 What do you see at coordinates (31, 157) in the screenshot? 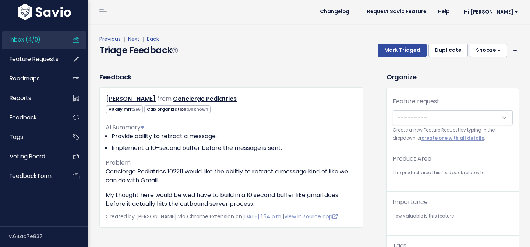
I see `a: Voting Board` at bounding box center [31, 157].